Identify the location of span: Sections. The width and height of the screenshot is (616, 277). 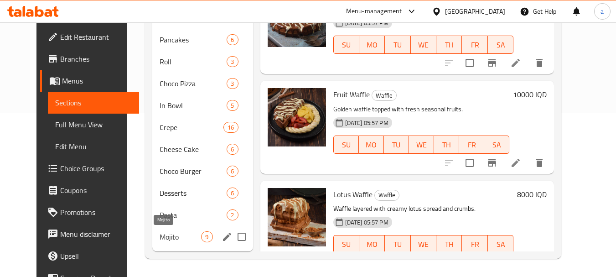
(93, 103).